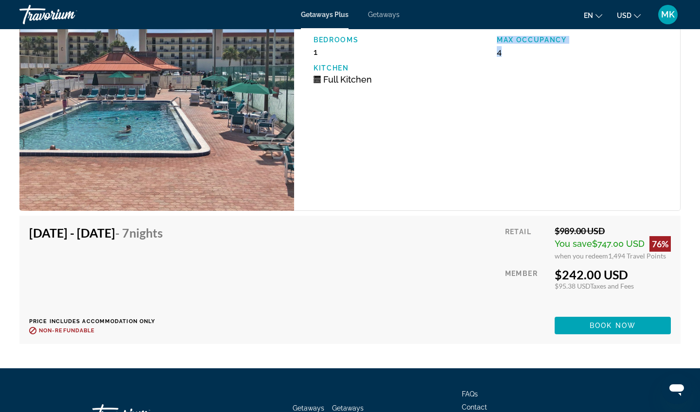 This screenshot has height=412, width=700. I want to click on button: Change language, so click(593, 15).